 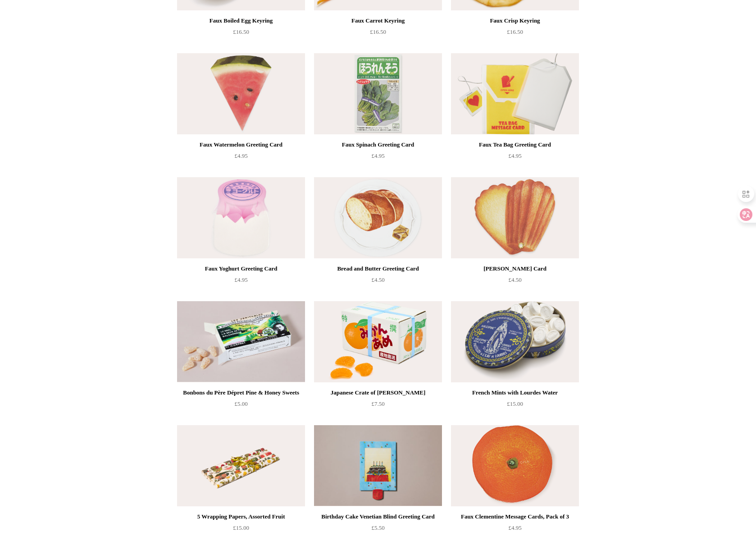 I want to click on div: Faux Boiled Egg Keyring, so click(x=241, y=21).